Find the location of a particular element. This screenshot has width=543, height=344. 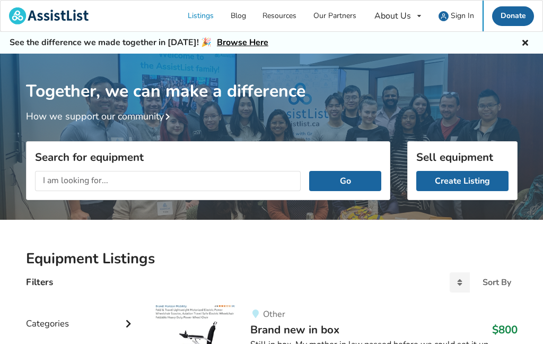

a: Blog is located at coordinates (238, 16).